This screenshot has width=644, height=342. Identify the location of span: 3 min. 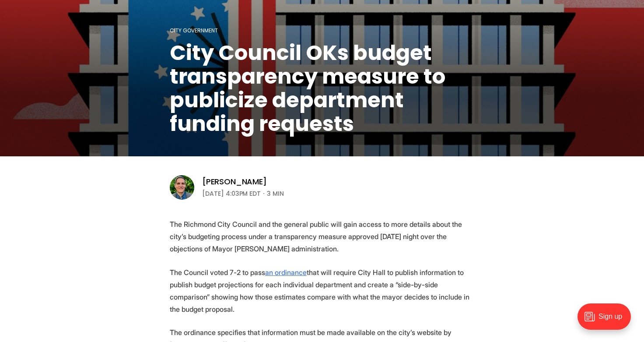
(275, 194).